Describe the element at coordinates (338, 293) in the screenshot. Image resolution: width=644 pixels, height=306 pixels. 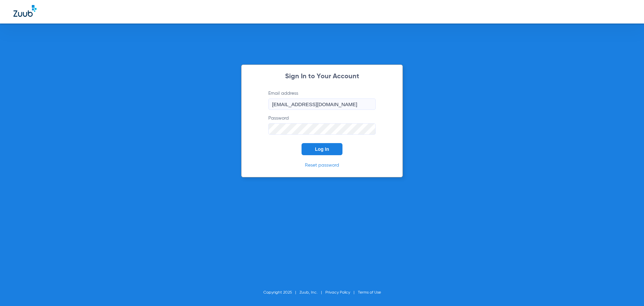
I see `a: Privacy Policy` at that location.